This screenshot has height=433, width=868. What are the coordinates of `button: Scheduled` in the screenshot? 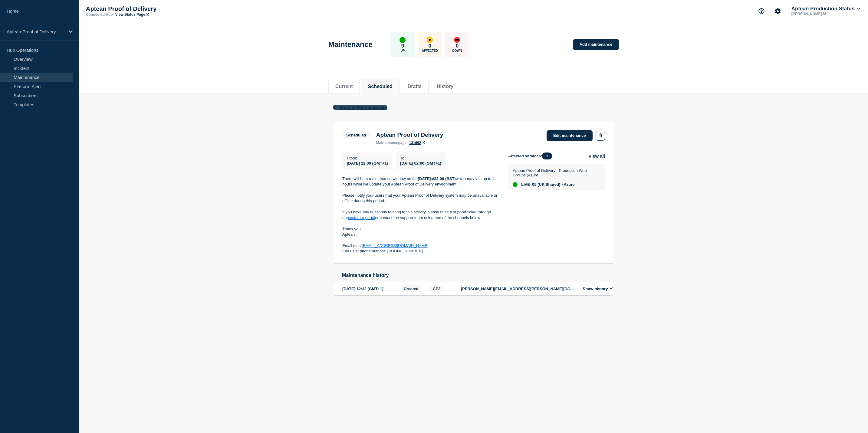 It's located at (380, 87).